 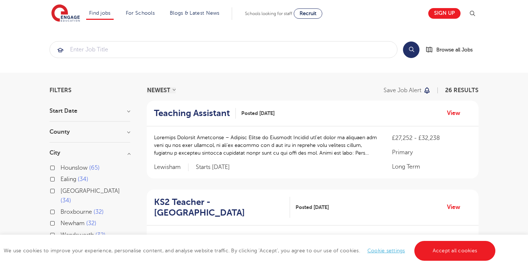 I want to click on h3: Start Date, so click(x=90, y=111).